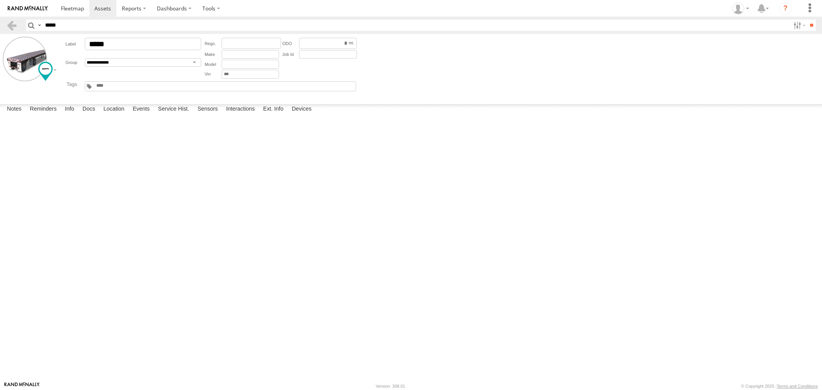  Describe the element at coordinates (173, 109) in the screenshot. I see `label: Service Hist.` at that location.